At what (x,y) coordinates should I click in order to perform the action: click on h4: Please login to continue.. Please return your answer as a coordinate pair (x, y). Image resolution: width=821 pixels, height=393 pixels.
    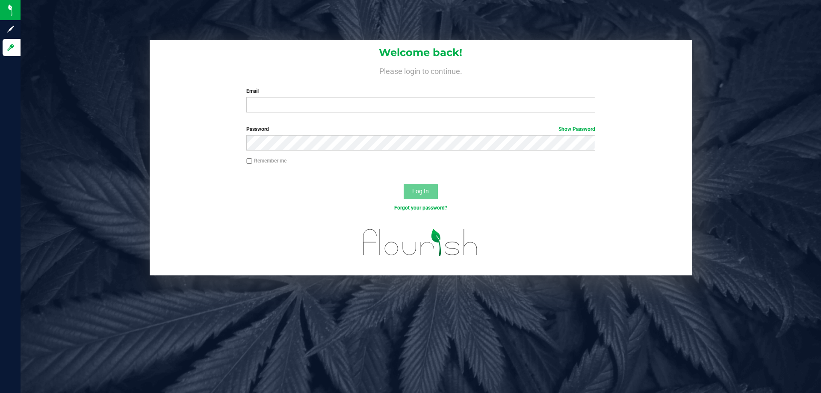
    Looking at the image, I should click on (421, 70).